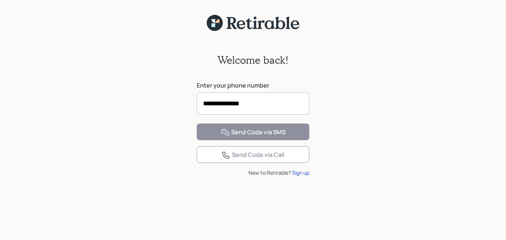 This screenshot has width=506, height=240. I want to click on h2: Welcome back!, so click(253, 60).